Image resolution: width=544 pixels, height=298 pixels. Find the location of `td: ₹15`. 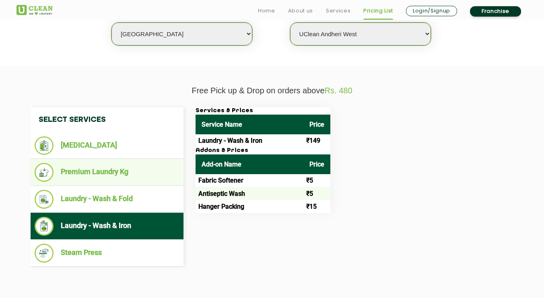

td: ₹15 is located at coordinates (317, 207).